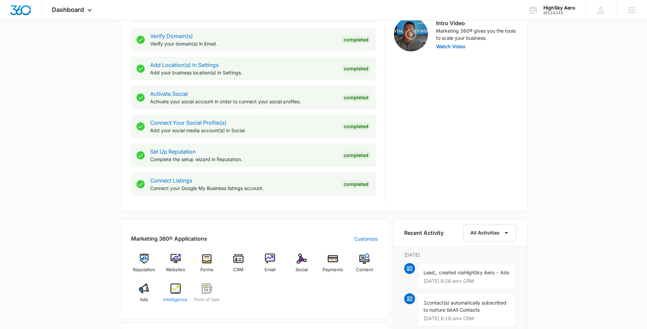  I want to click on p: Verify your domain(s) in Email., so click(243, 43).